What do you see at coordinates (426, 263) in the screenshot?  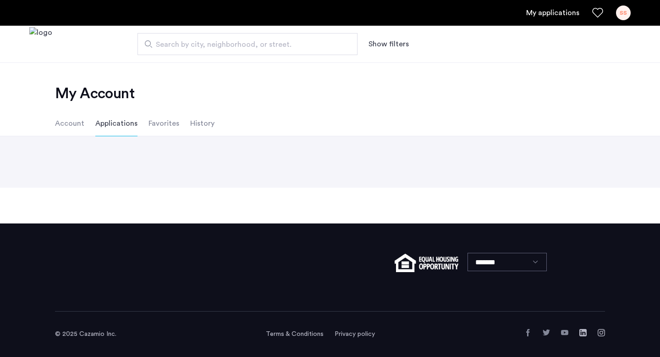 I see `img: equal-housing.png` at bounding box center [426, 263].